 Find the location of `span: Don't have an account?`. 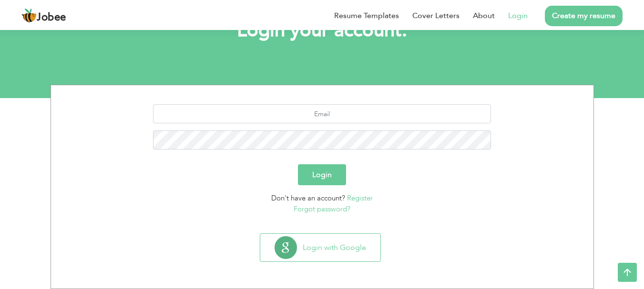

span: Don't have an account? is located at coordinates (308, 198).